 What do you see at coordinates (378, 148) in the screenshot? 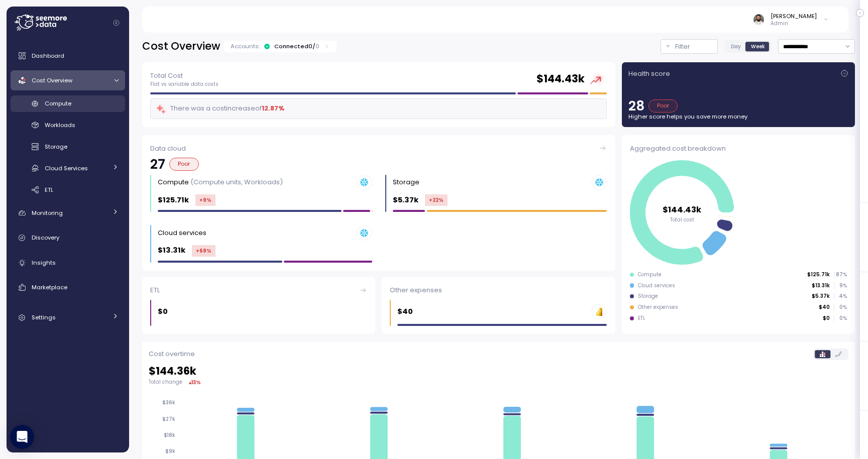
I see `div: Data cloud` at bounding box center [378, 148].